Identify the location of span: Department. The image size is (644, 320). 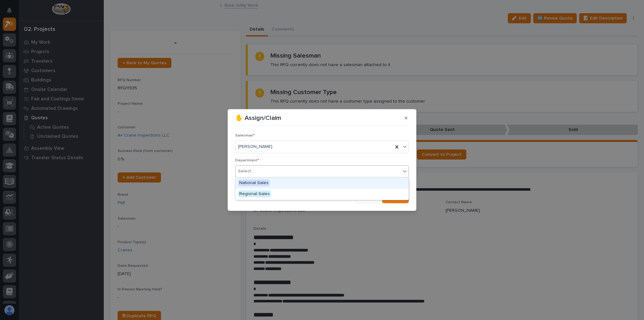
(247, 160).